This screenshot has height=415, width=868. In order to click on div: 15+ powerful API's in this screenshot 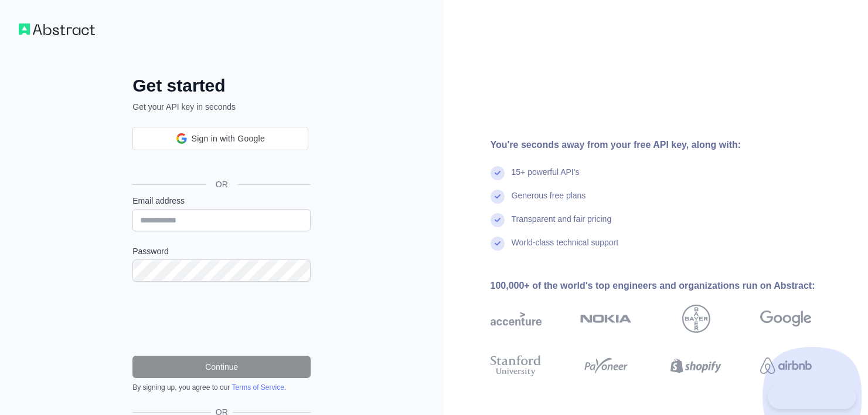, I will do `click(545, 178)`.